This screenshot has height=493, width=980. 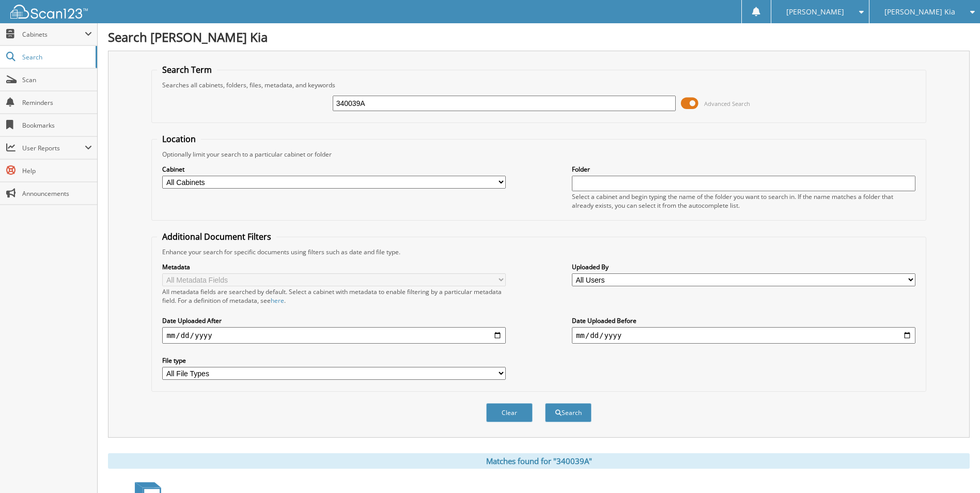 I want to click on label: Uploaded By, so click(x=744, y=267).